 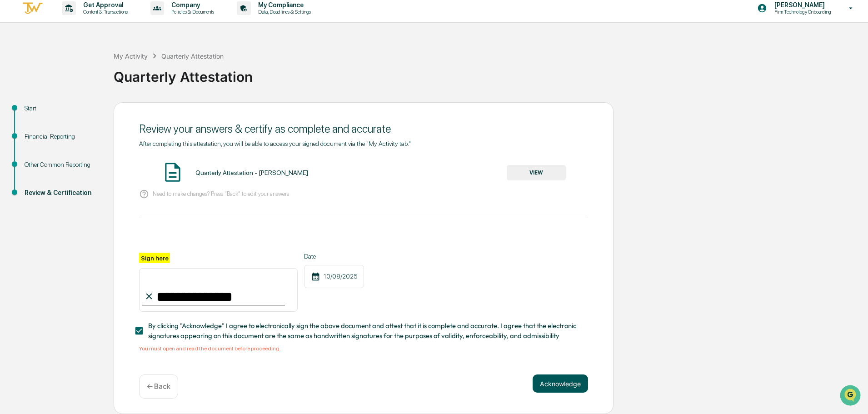 What do you see at coordinates (89, 119) in the screenshot?
I see `a: 🗄️Attestations` at bounding box center [89, 119].